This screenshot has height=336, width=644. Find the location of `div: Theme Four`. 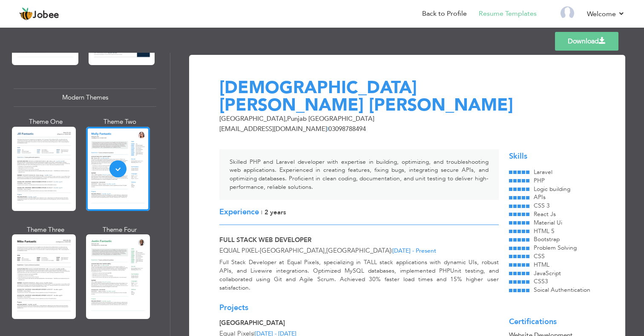

div: Theme Four is located at coordinates (120, 230).